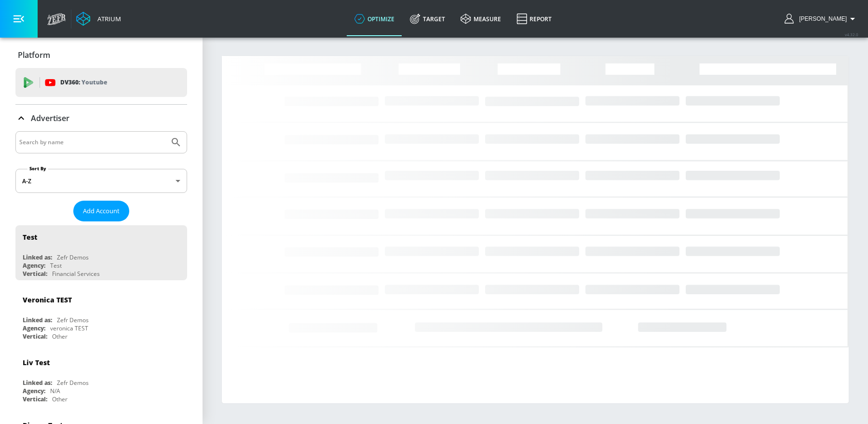 Image resolution: width=868 pixels, height=424 pixels. What do you see at coordinates (83, 82) in the screenshot?
I see `p: DV360:` at bounding box center [83, 82].